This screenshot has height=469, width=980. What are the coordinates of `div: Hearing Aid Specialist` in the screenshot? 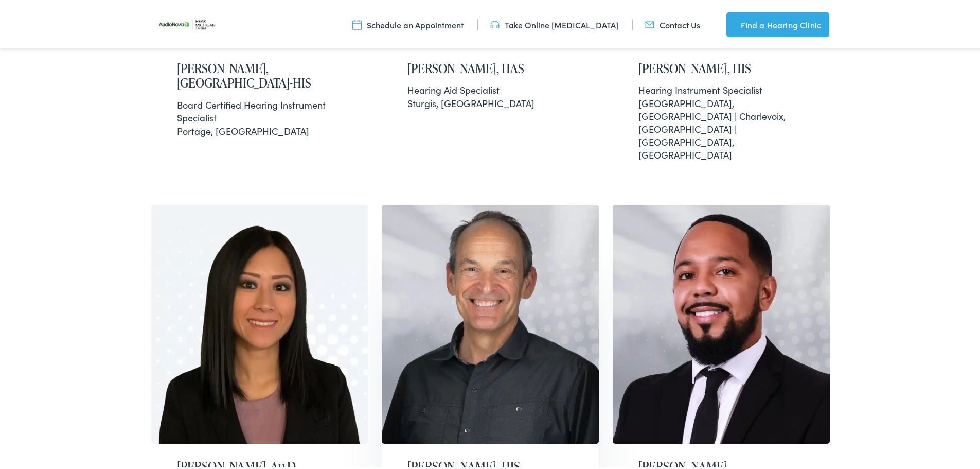 It's located at (490, 87).